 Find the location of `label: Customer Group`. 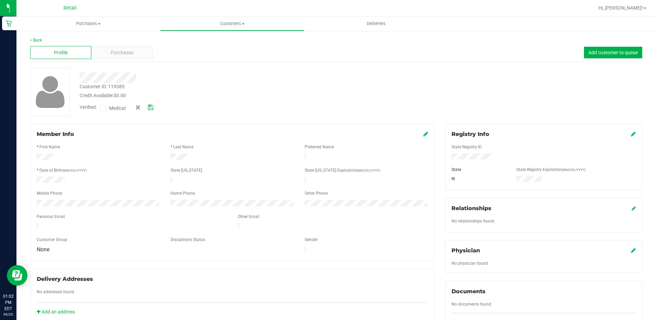

label: Customer Group is located at coordinates (52, 240).